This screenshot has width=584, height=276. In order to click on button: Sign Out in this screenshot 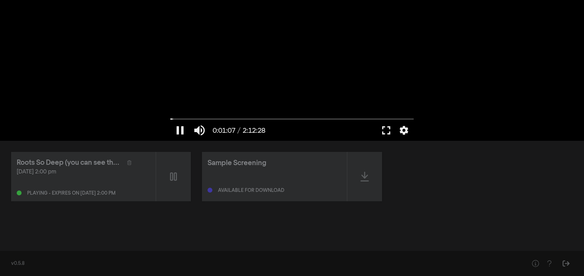, I will do `click(565, 263)`.